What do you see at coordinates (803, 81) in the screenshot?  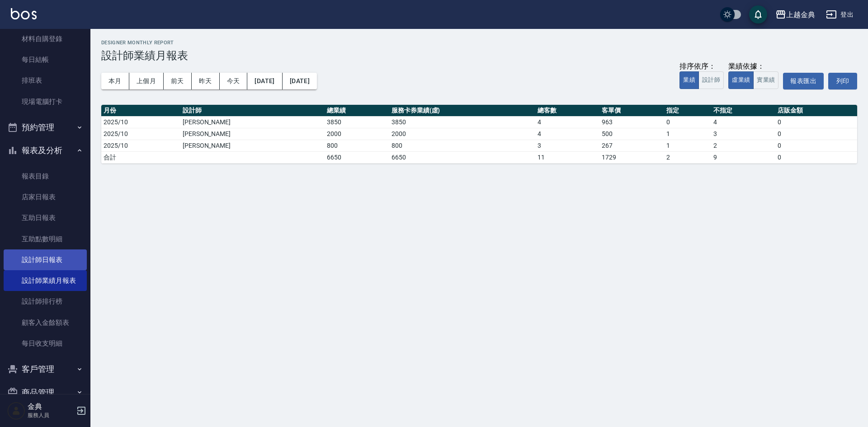 I see `a: 報表匯出` at bounding box center [803, 81].